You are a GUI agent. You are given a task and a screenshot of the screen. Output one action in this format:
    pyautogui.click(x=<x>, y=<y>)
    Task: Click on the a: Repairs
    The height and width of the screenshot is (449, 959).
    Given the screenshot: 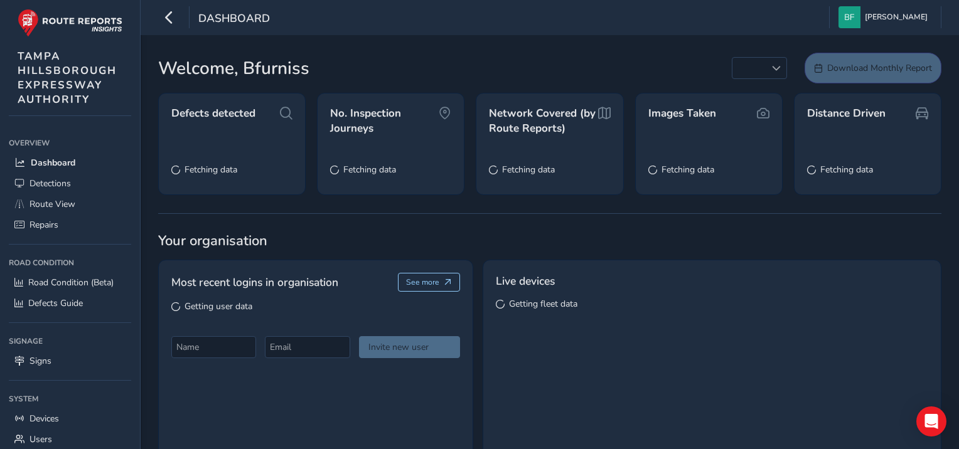 What is the action you would take?
    pyautogui.click(x=70, y=225)
    